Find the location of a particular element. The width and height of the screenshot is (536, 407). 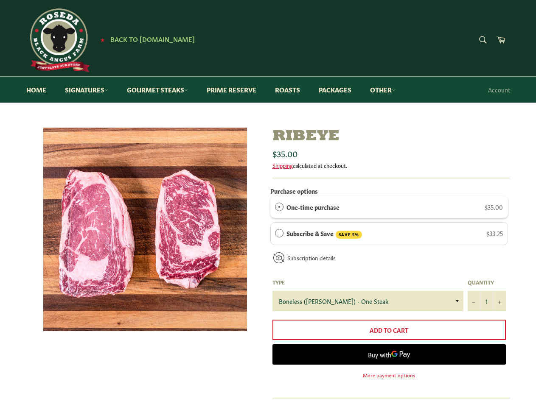

label: Quantity is located at coordinates (486, 282).